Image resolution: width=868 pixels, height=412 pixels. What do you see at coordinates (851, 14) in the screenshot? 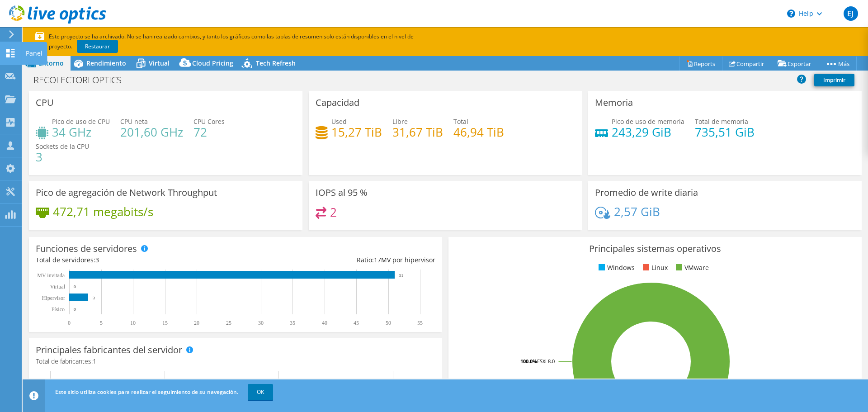
I see `span: EJ` at bounding box center [851, 14].